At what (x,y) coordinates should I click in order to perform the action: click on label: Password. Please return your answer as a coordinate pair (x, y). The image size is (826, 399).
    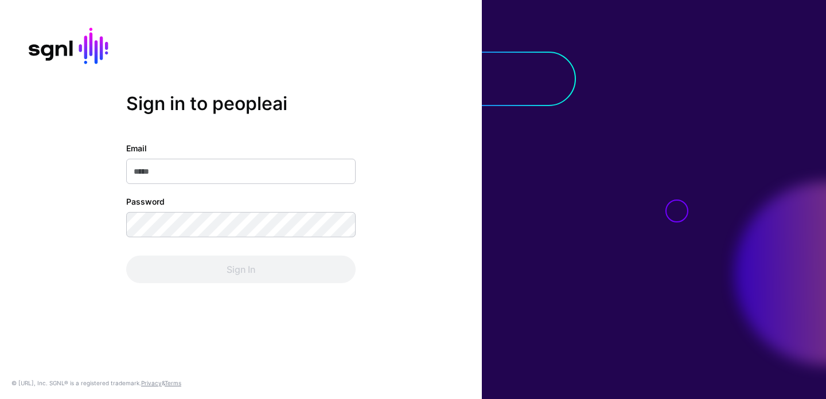
    Looking at the image, I should click on (145, 201).